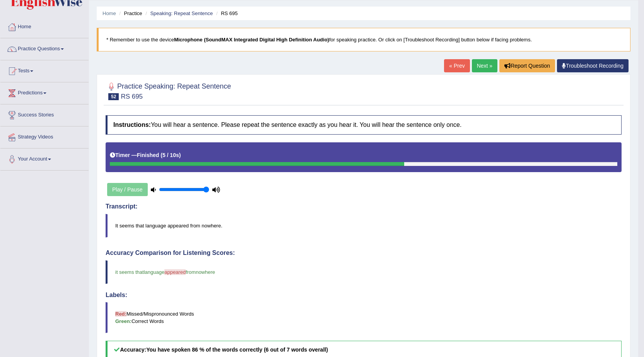 The width and height of the screenshot is (644, 357). Describe the element at coordinates (44, 158) in the screenshot. I see `a: Your Account` at that location.